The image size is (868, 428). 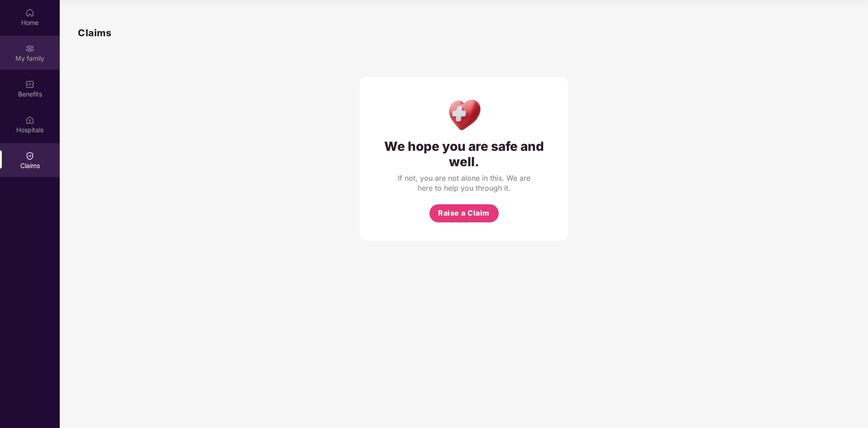 I want to click on img: svg+xml;base64,PHN2ZyBpZD0iSG9zcGl0YWxzIiB4bWxucz0iaHR0cDovL3d3dy53My5vcmcvMjAwMC9zdmciIHdpZHRoPS..., so click(x=30, y=120).